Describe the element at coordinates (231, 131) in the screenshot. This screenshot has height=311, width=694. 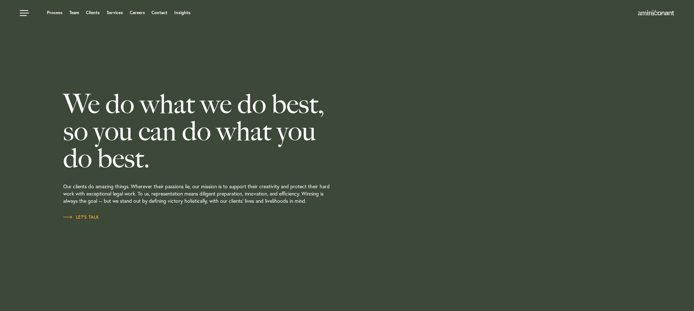
I see `h2: We do what we do best, so you can do what you do best.` at that location.